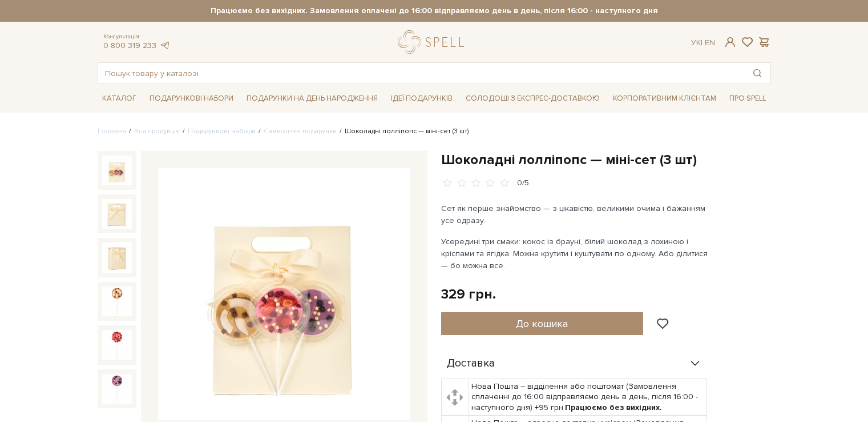  I want to click on div: Ук, so click(703, 43).